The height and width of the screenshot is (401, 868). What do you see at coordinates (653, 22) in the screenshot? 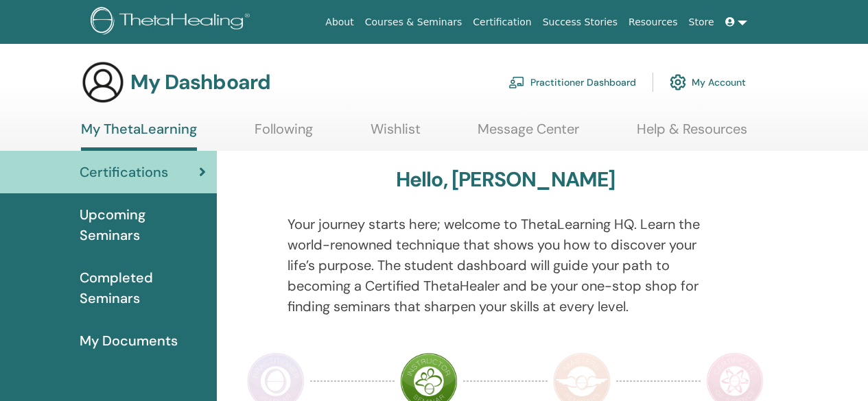
I see `a: Resources` at bounding box center [653, 22].